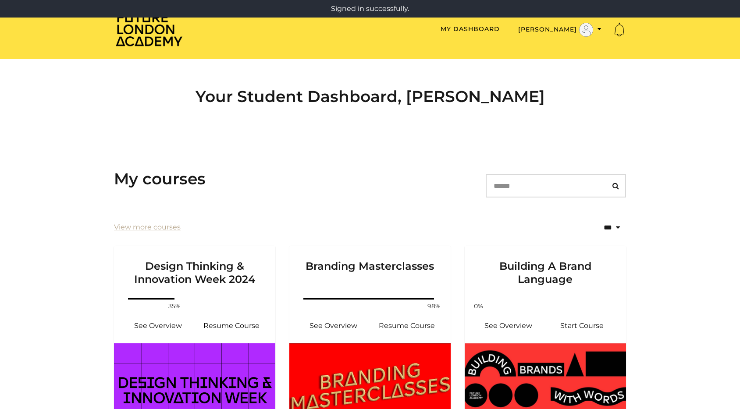  What do you see at coordinates (508, 326) in the screenshot?
I see `a: Building A Brand Language: See Overview` at bounding box center [508, 326].